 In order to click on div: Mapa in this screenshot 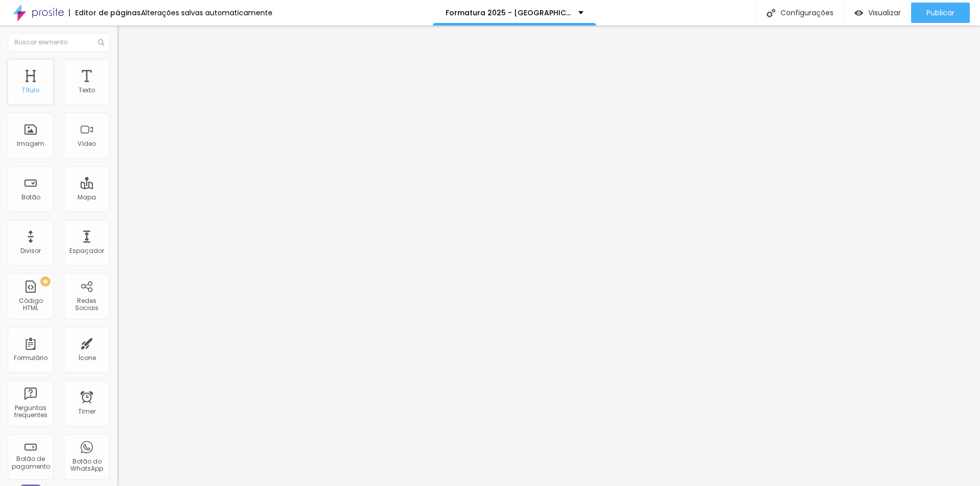, I will do `click(87, 197)`.